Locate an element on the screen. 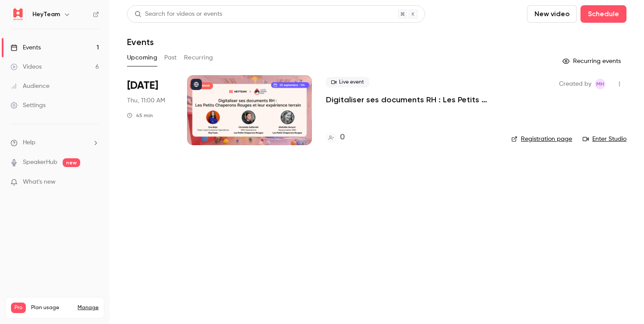 The width and height of the screenshot is (644, 324). span: Plan usage is located at coordinates (52, 308).